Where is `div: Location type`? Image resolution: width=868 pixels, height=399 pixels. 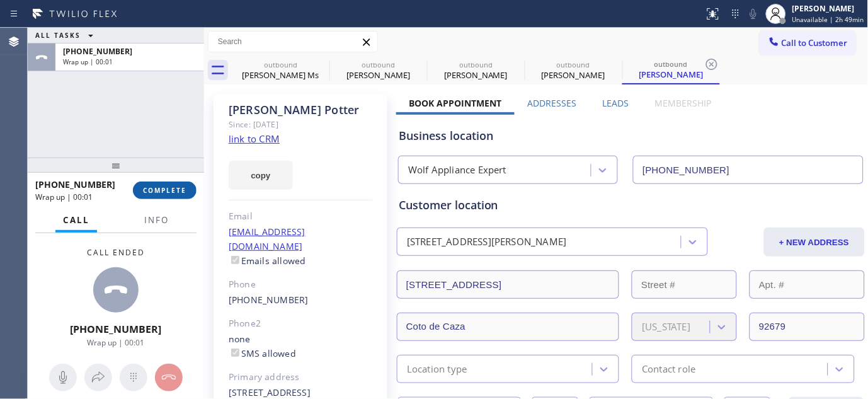
div: Location type is located at coordinates (437, 369).